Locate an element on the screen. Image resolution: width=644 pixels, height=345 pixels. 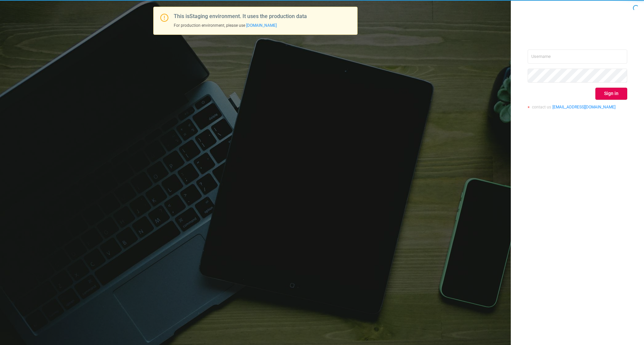
button: Sign in is located at coordinates (611, 94).